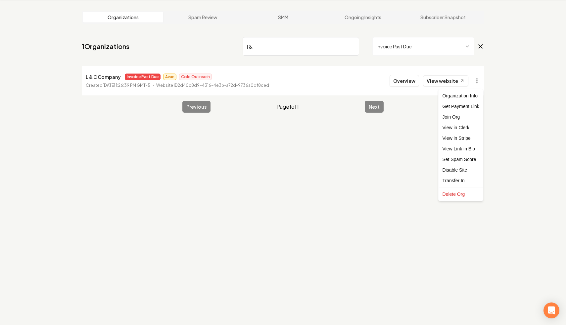 This screenshot has width=566, height=325. What do you see at coordinates (461, 96) in the screenshot?
I see `div: Organization Info` at bounding box center [461, 96].